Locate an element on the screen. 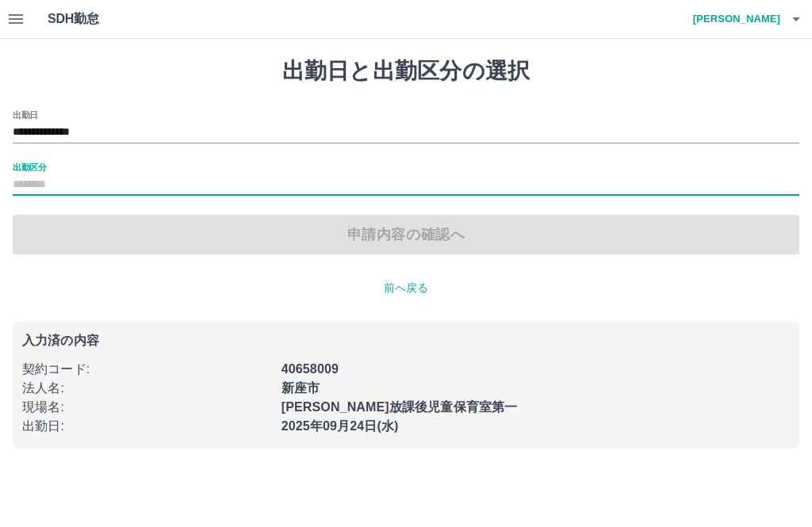 This screenshot has width=812, height=527. label: 出勤区分 is located at coordinates (29, 167).